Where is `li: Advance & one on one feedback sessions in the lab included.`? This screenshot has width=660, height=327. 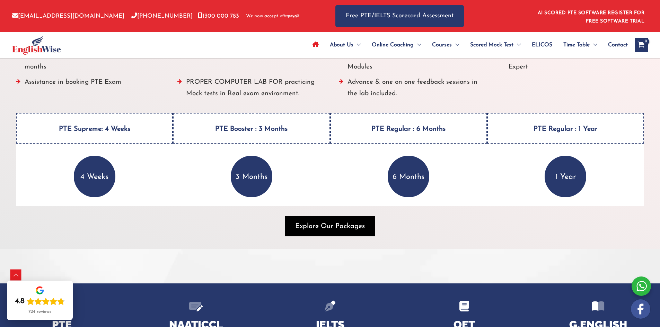
li: Advance & one on one feedback sessions in the lab included. is located at coordinates (411, 90).